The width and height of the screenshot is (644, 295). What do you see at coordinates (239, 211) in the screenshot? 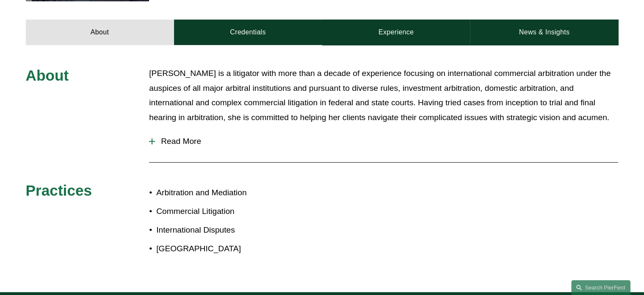
I see `p: Commercial Litigation` at bounding box center [239, 211].